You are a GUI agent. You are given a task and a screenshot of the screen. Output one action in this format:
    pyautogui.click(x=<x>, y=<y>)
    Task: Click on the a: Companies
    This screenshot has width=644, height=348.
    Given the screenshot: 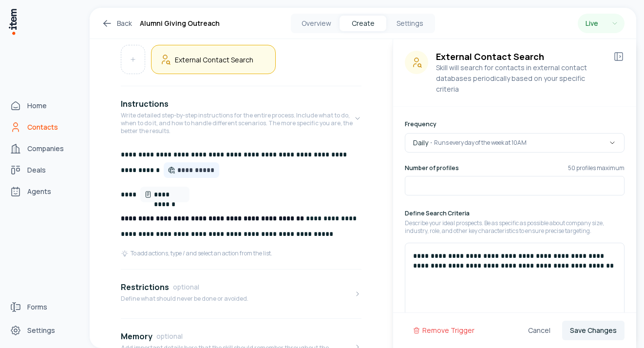 What is the action you would take?
    pyautogui.click(x=43, y=149)
    